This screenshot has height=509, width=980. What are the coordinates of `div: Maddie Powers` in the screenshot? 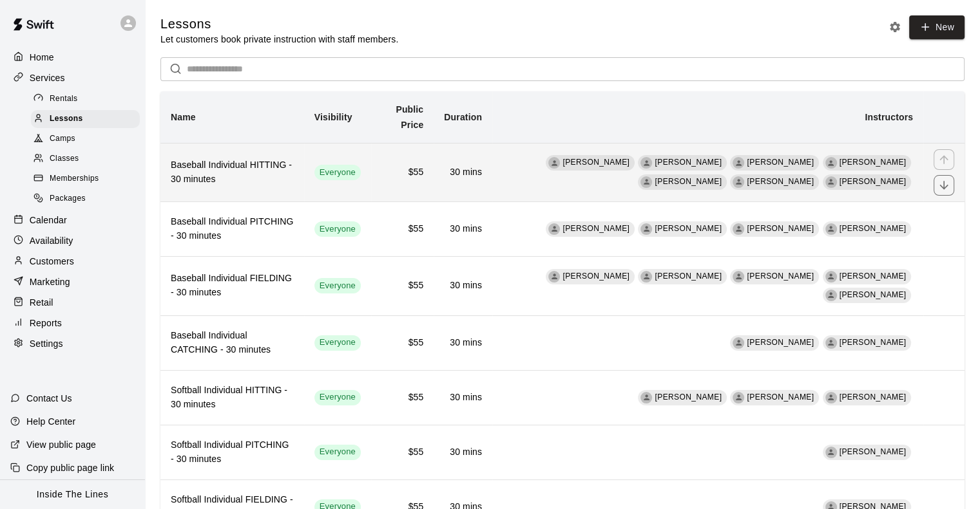 It's located at (831, 398).